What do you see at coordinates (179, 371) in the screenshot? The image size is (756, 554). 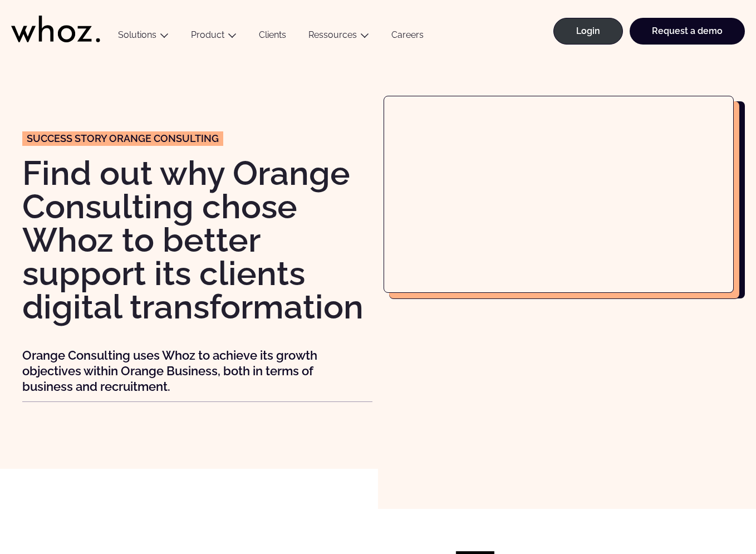 I see `p: Orange Consulting uses Whoz to achieve its growth objectives within Orange Business, both in term...` at bounding box center [179, 371].